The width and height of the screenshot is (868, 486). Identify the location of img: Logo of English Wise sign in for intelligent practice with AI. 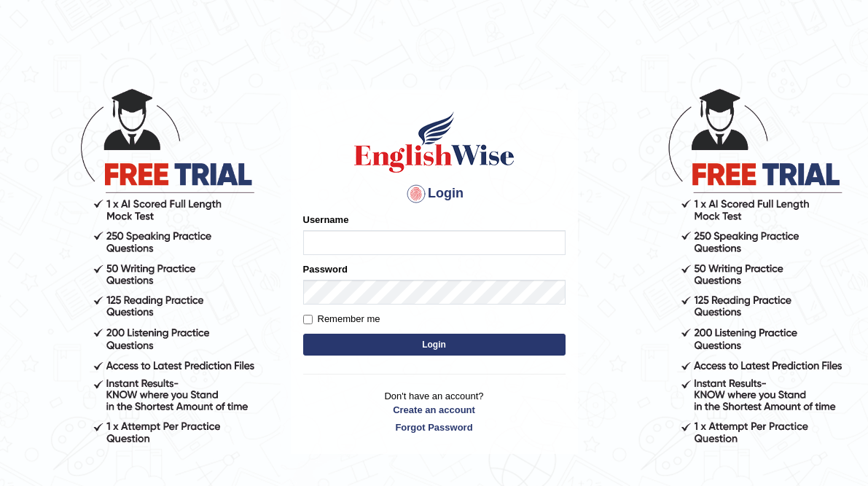
(434, 142).